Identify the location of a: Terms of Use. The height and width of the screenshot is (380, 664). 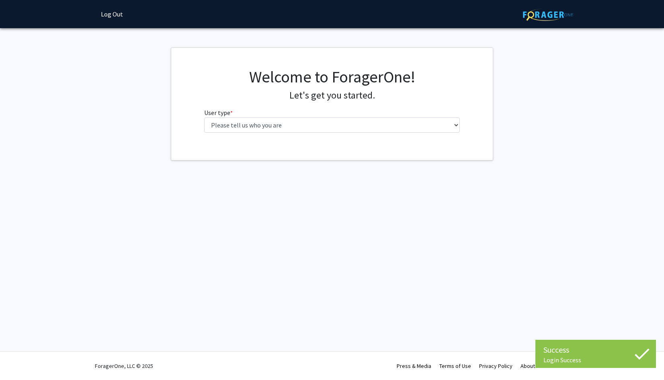
(455, 366).